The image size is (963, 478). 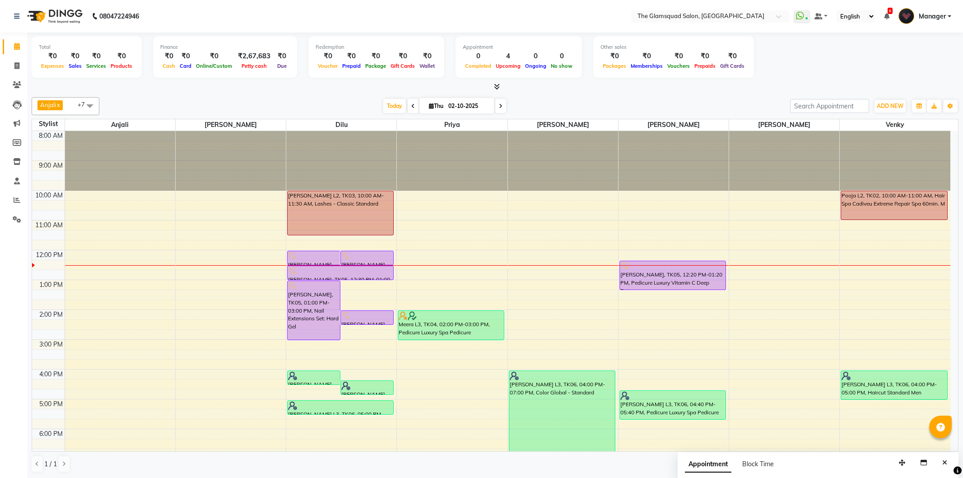 What do you see at coordinates (452, 125) in the screenshot?
I see `span: Priya` at bounding box center [452, 125].